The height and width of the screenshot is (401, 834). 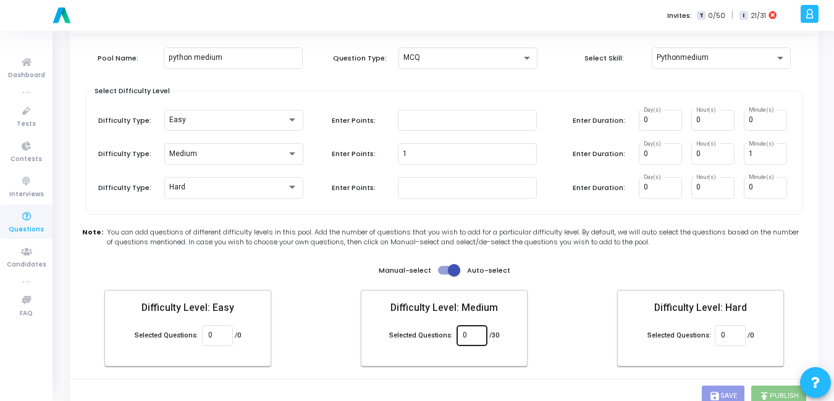 I want to click on span: Medium, so click(x=183, y=154).